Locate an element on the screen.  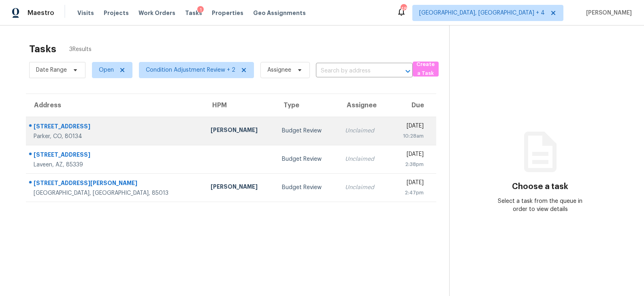
div: Select a task from the queue in order to view details is located at coordinates (541, 206).